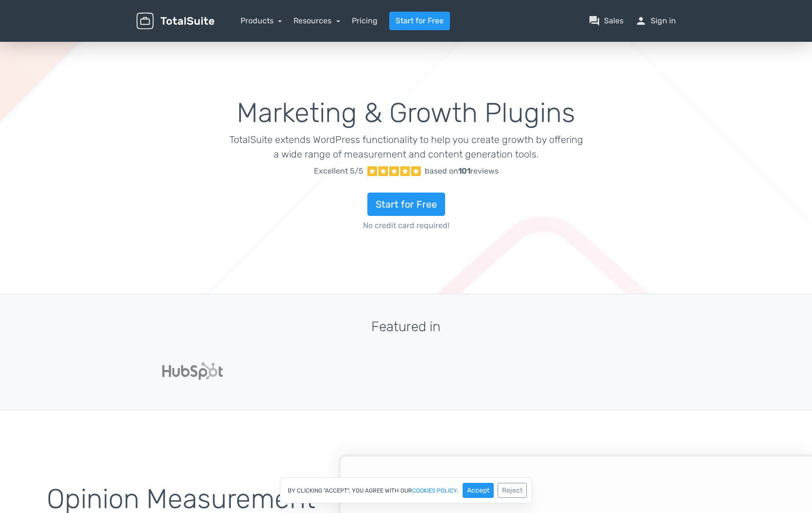 This screenshot has height=513, width=812. Describe the element at coordinates (406, 171) in the screenshot. I see `a: Excellent 5/5 based on101reviews` at that location.